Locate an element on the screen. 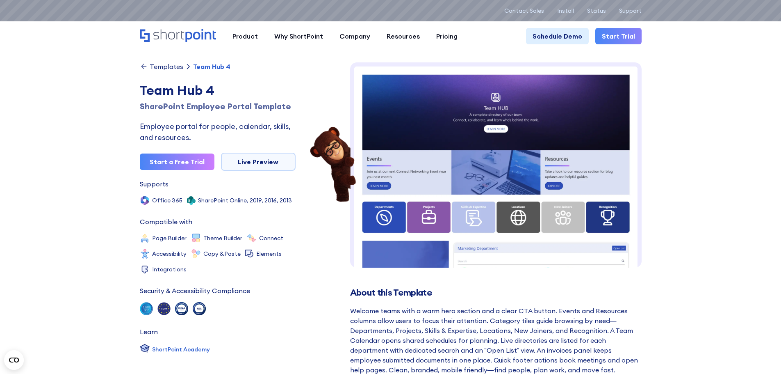 The width and height of the screenshot is (781, 374). div: Security & Accessibility Compliance is located at coordinates (195, 290).